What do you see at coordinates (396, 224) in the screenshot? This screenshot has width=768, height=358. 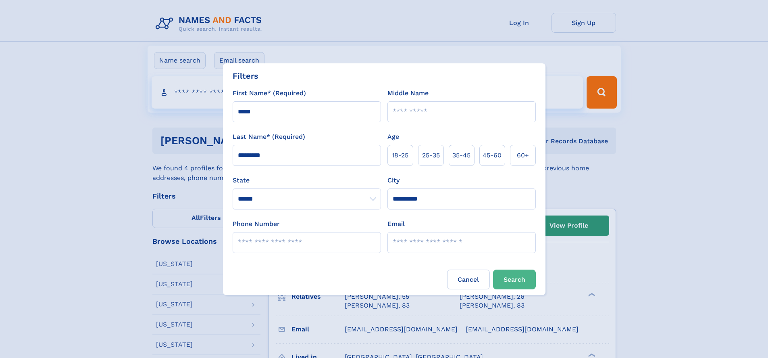 I see `label: Email` at bounding box center [396, 224].